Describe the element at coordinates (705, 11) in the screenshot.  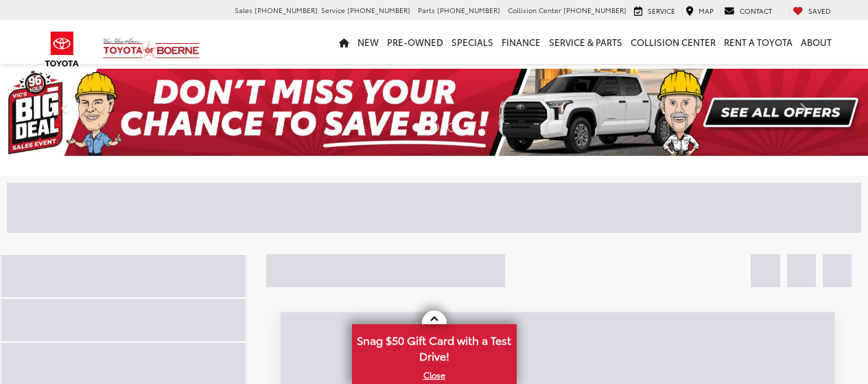
I see `span: Map` at that location.